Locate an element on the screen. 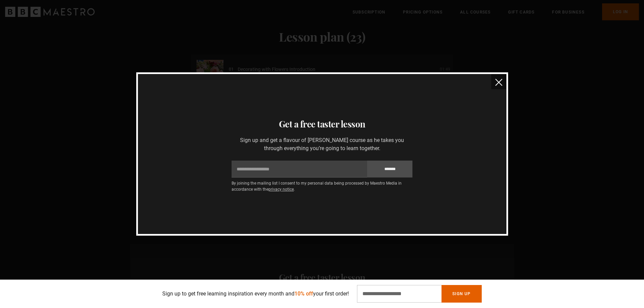 This screenshot has width=644, height=308. button: Sign Up is located at coordinates (461, 294).